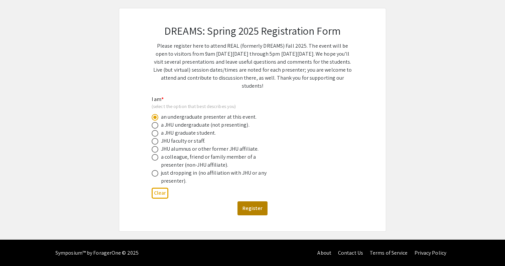 This screenshot has height=266, width=505. I want to click on div: just dropping in (no affiliation with JHU or any presenter)., so click(219, 177).